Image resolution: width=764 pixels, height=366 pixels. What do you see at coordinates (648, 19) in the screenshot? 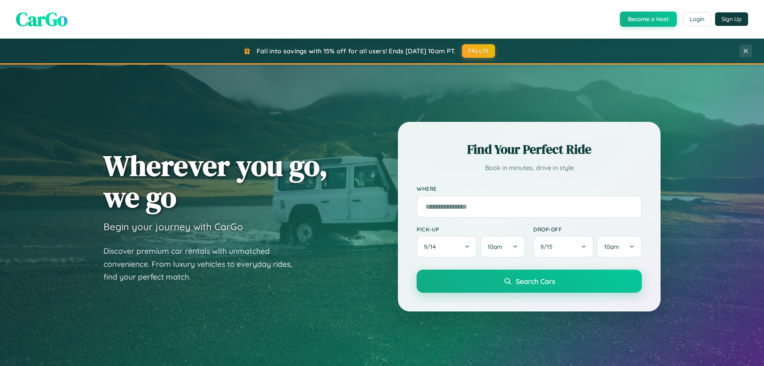
I see `button: Become a Host` at bounding box center [648, 19].